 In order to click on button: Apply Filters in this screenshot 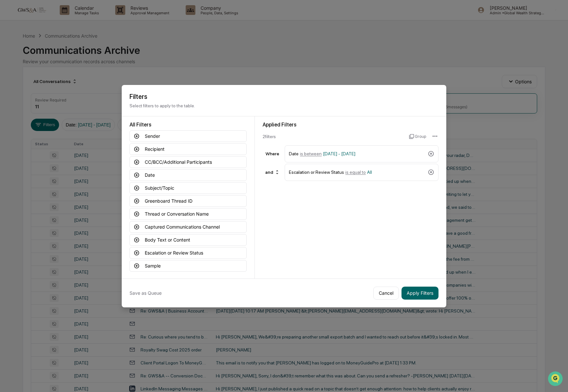, I will do `click(420, 293)`.